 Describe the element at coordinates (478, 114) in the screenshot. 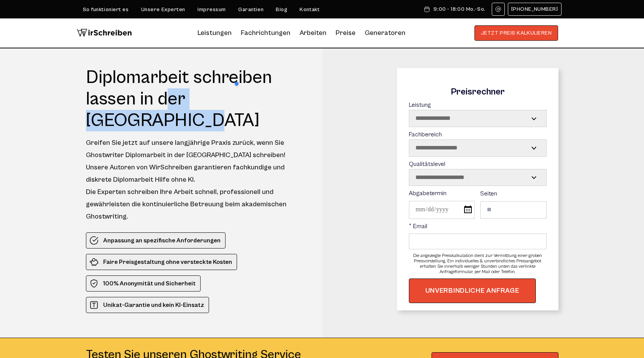

I see `label: Leistung` at that location.